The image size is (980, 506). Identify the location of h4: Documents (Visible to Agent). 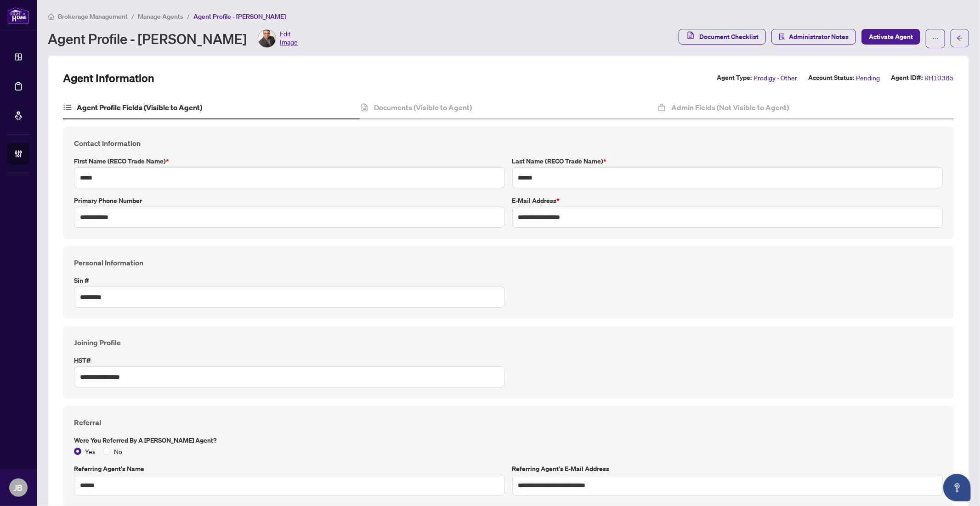
(423, 107).